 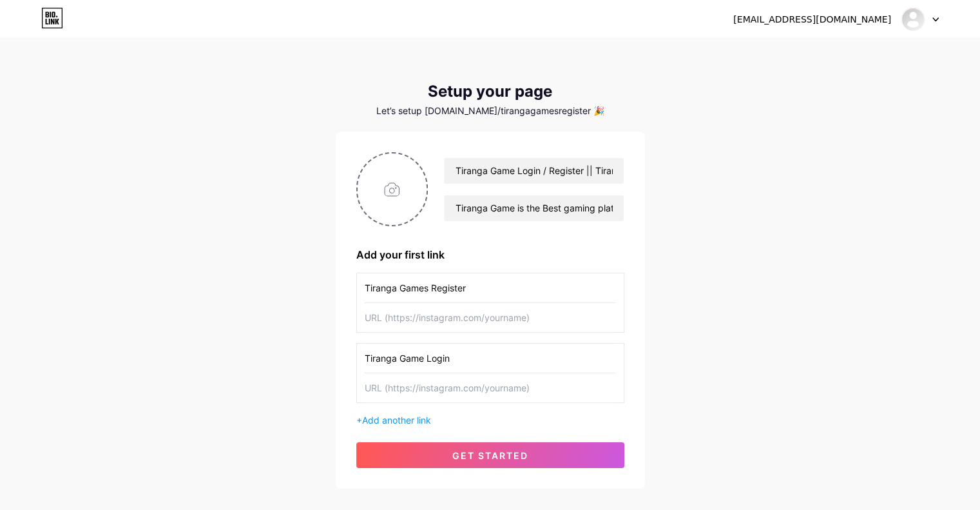 I want to click on button: get started, so click(x=490, y=455).